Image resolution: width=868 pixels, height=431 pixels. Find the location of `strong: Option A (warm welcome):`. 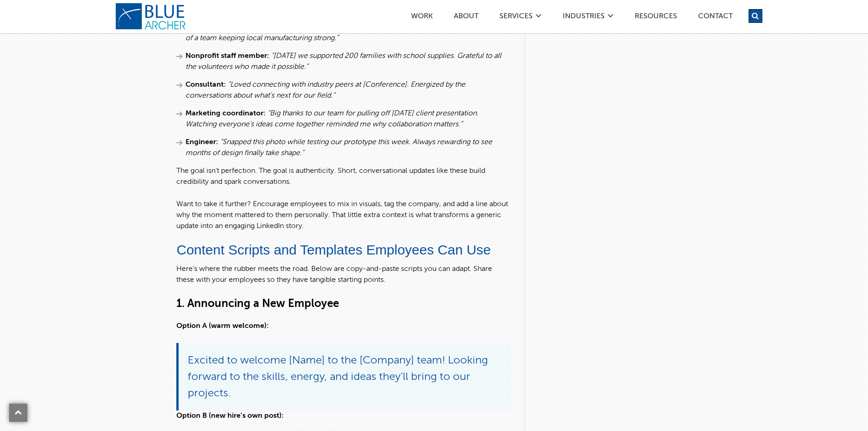

strong: Option A (warm welcome): is located at coordinates (222, 326).